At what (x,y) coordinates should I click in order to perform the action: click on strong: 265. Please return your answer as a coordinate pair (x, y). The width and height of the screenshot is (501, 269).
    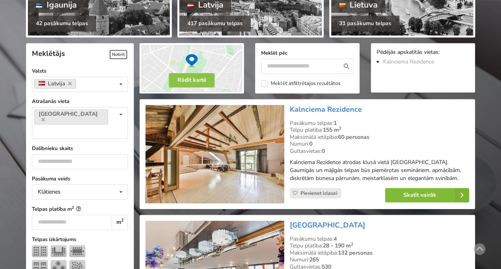
    Looking at the image, I should click on (314, 259).